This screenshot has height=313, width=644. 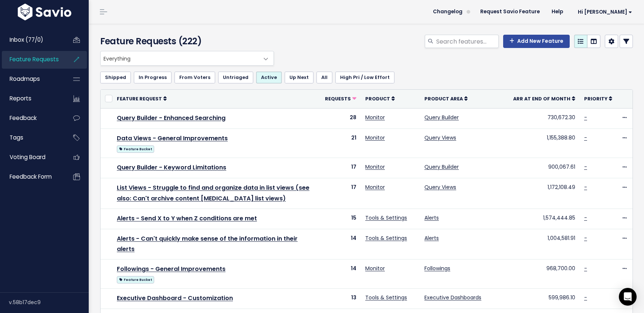 What do you see at coordinates (366, 77) in the screenshot?
I see `ul: Filter feature requests` at bounding box center [366, 77].